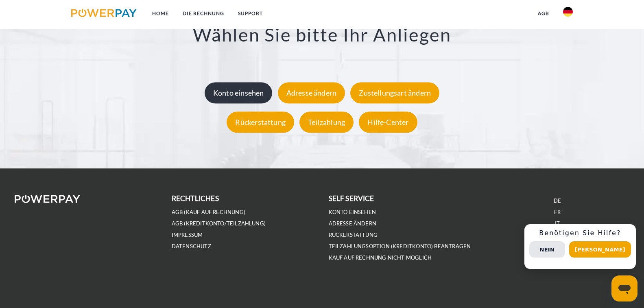 The width and height of the screenshot is (644, 308). I want to click on div: Adresse ändern, so click(312, 93).